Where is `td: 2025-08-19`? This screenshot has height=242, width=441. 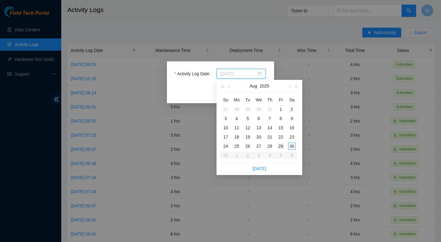 td: 2025-08-19 is located at coordinates (248, 137).